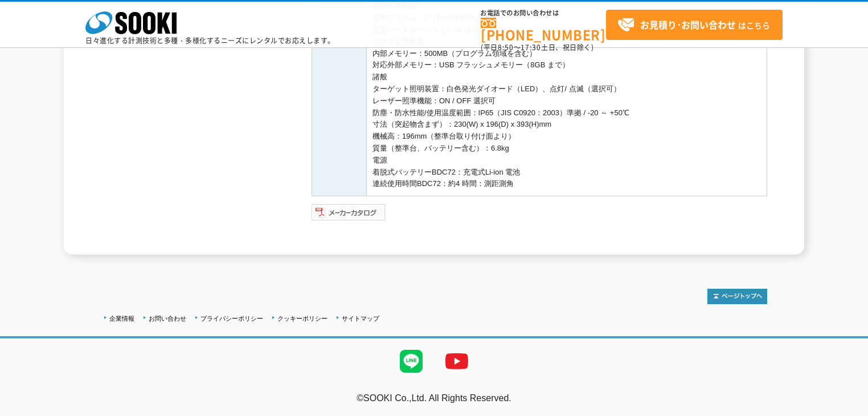  I want to click on strong: お見積り･お問い合わせ, so click(688, 24).